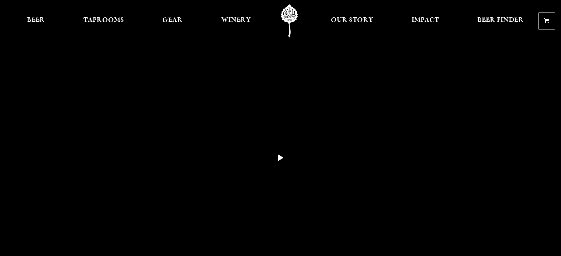 This screenshot has width=561, height=256. I want to click on a: Beer, so click(36, 21).